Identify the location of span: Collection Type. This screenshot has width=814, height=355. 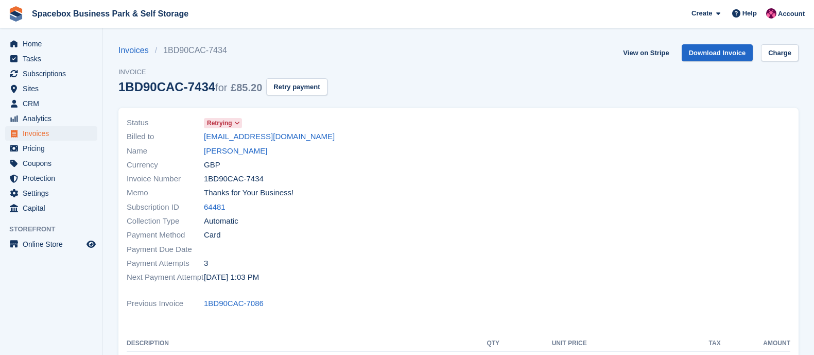
(165, 221).